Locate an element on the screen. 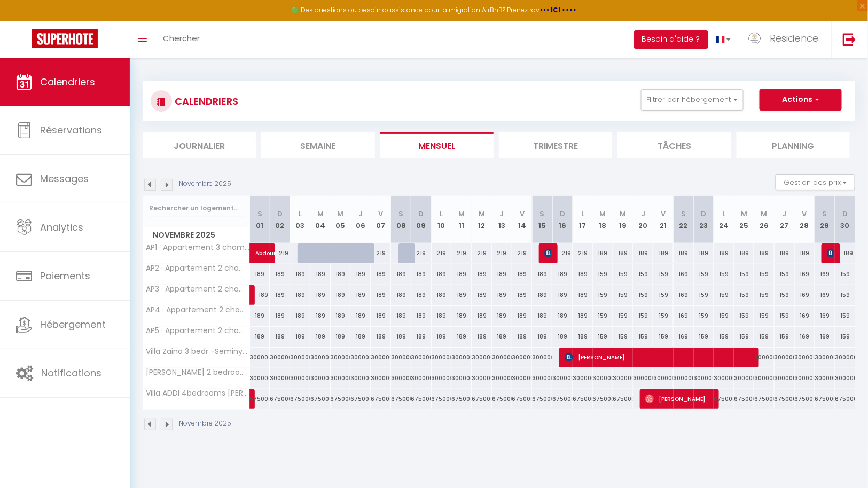  button: Filtrer par hébergement is located at coordinates (692, 100).